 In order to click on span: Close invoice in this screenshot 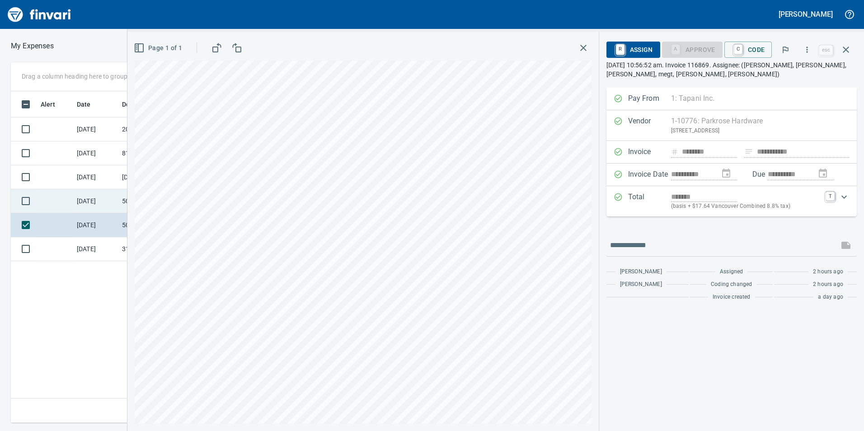, I will do `click(837, 50)`.